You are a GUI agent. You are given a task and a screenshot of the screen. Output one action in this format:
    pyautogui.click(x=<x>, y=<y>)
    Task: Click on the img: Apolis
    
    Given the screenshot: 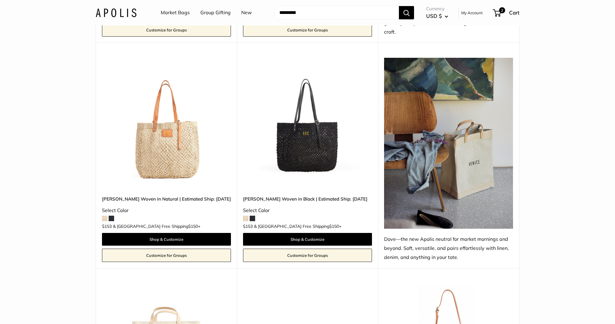 What is the action you would take?
    pyautogui.click(x=116, y=12)
    